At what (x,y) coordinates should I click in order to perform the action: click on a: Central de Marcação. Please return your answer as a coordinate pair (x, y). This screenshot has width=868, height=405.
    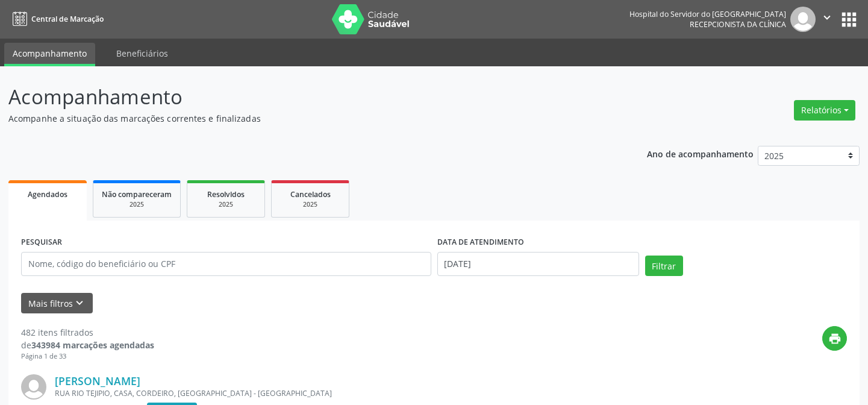
    Looking at the image, I should click on (56, 19).